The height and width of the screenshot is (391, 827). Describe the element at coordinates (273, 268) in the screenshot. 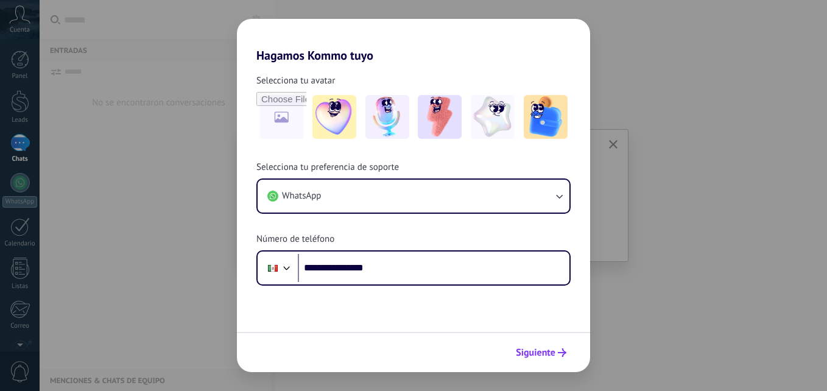

I see `div: Mexico: + 52` at that location.